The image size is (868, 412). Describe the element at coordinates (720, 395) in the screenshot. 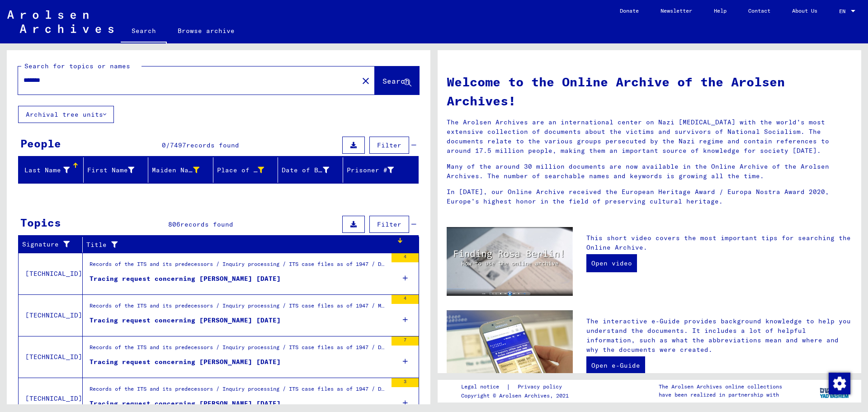

I see `p: have been realized in partnership with` at that location.